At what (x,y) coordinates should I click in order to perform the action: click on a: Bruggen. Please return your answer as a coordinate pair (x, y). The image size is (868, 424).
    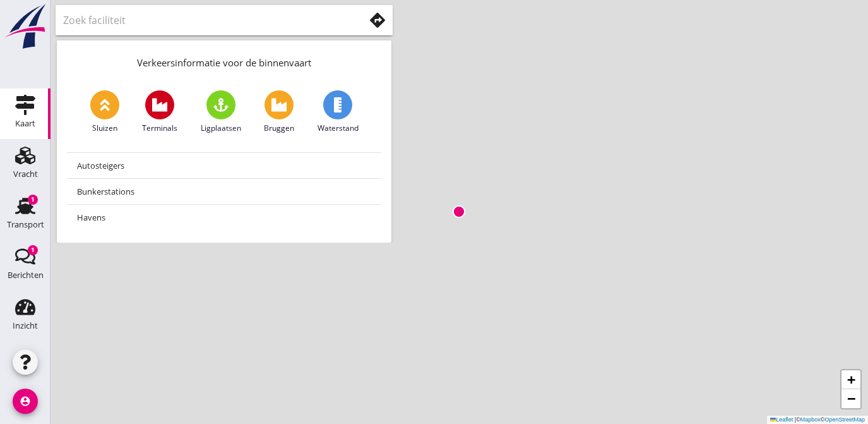
    Looking at the image, I should click on (279, 112).